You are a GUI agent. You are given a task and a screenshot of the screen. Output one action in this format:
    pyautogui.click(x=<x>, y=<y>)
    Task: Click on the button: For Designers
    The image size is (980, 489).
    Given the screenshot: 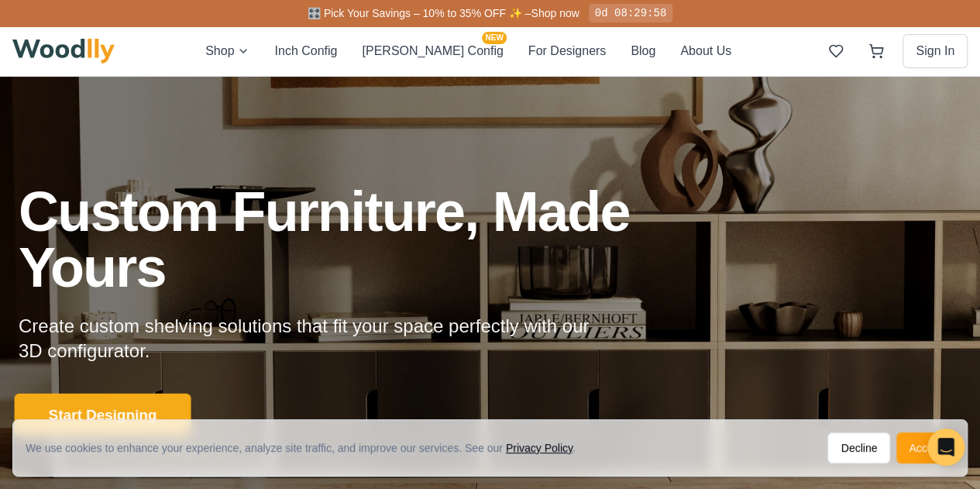 What is the action you would take?
    pyautogui.click(x=567, y=51)
    